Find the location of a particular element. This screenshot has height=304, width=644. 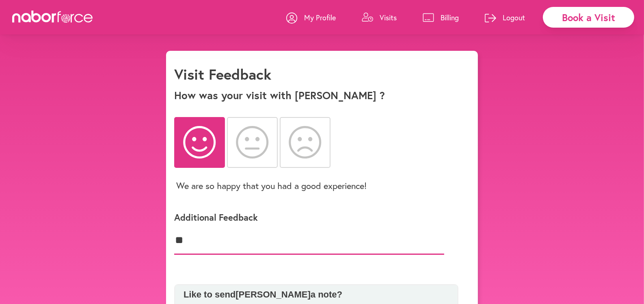

a: Visits is located at coordinates (379, 18).